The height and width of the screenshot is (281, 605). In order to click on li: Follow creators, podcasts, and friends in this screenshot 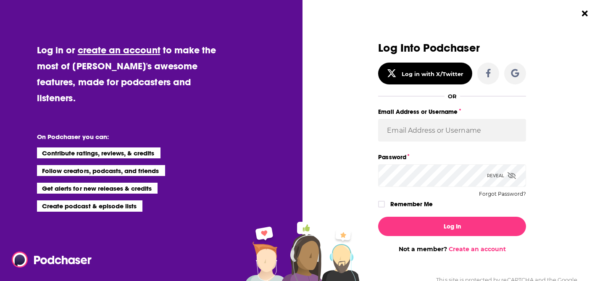, I will do `click(101, 171)`.